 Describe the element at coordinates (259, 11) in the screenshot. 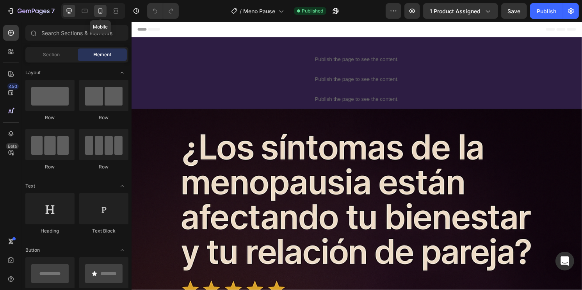

I see `span: Meno Pause` at that location.